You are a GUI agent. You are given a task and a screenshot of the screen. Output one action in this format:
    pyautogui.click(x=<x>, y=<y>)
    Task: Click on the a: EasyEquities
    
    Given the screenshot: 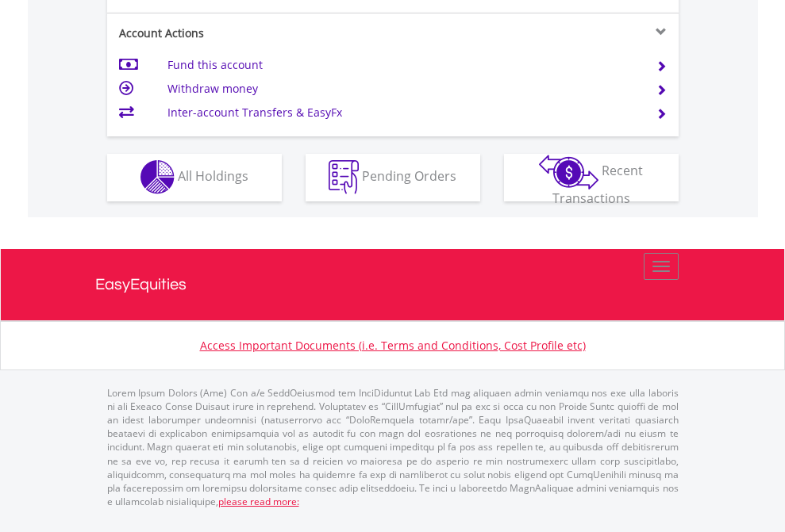 What is the action you would take?
    pyautogui.click(x=393, y=285)
    